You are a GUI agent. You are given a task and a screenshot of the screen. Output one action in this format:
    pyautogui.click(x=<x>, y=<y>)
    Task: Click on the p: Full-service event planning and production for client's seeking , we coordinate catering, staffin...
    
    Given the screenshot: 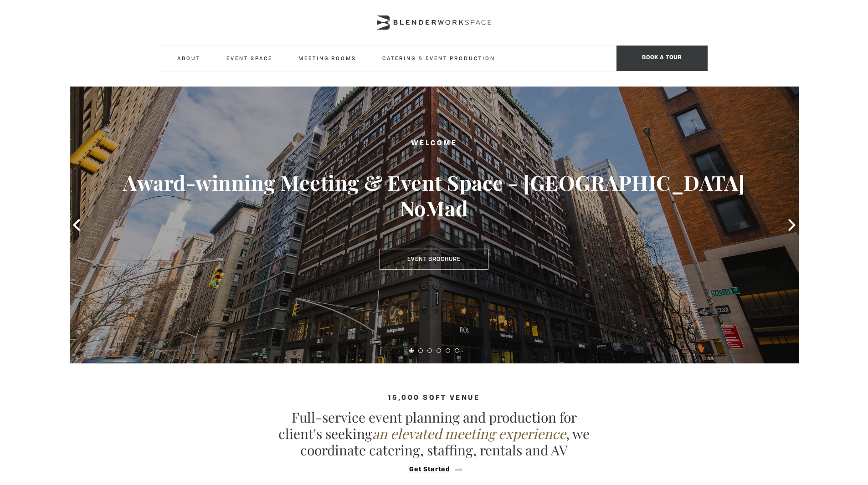 What is the action you would take?
    pyautogui.click(x=434, y=434)
    